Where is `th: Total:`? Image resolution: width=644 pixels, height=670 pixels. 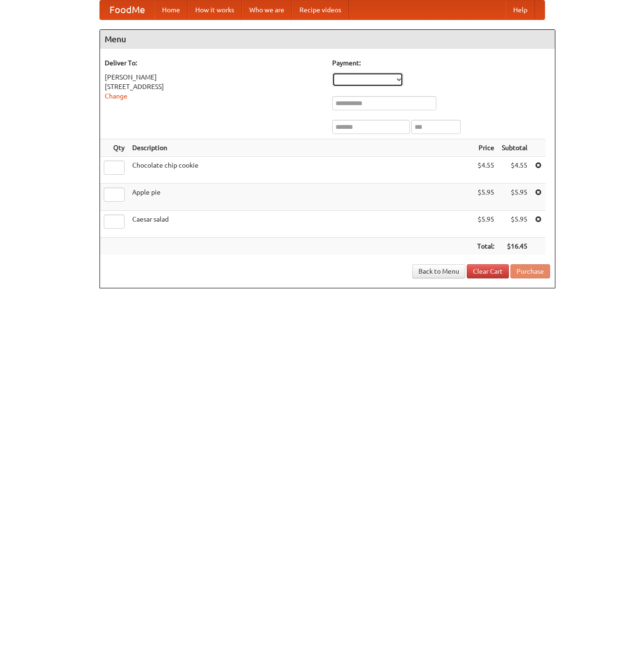
th: Total: is located at coordinates (486, 246).